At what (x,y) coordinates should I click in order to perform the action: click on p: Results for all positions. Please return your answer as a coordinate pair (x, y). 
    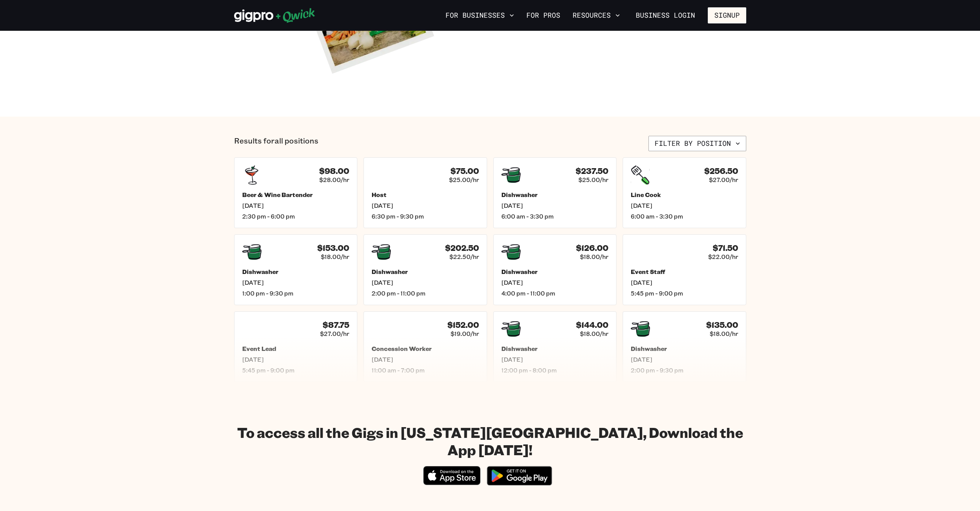
    Looking at the image, I should click on (276, 144).